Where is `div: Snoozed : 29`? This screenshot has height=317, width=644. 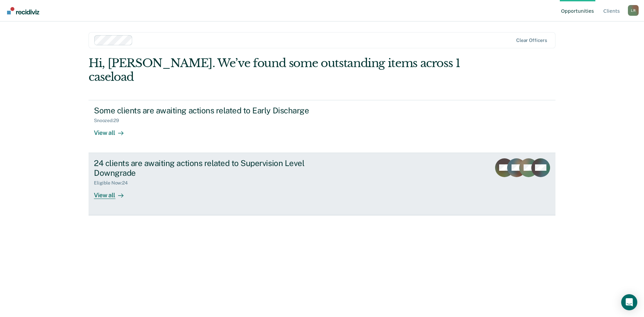 div: Snoozed : 29 is located at coordinates (109, 120).